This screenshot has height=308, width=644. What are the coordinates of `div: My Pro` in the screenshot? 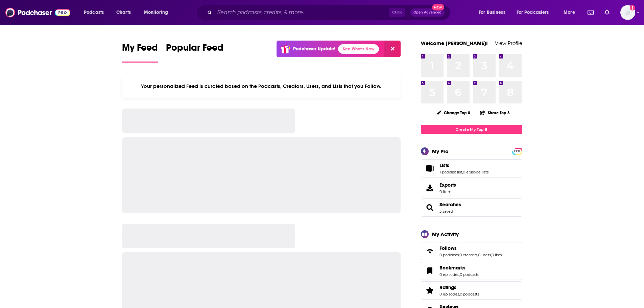 It's located at (440, 152).